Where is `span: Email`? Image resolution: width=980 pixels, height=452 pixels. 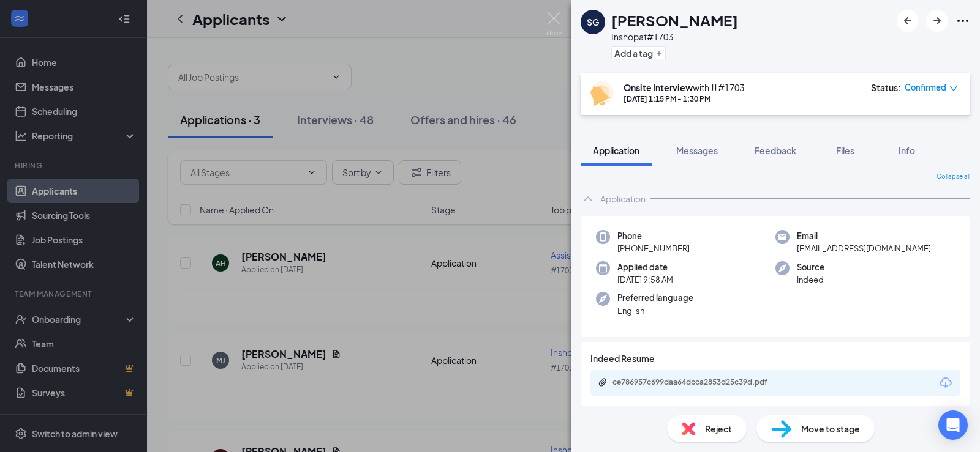 span: Email is located at coordinates (864, 237).